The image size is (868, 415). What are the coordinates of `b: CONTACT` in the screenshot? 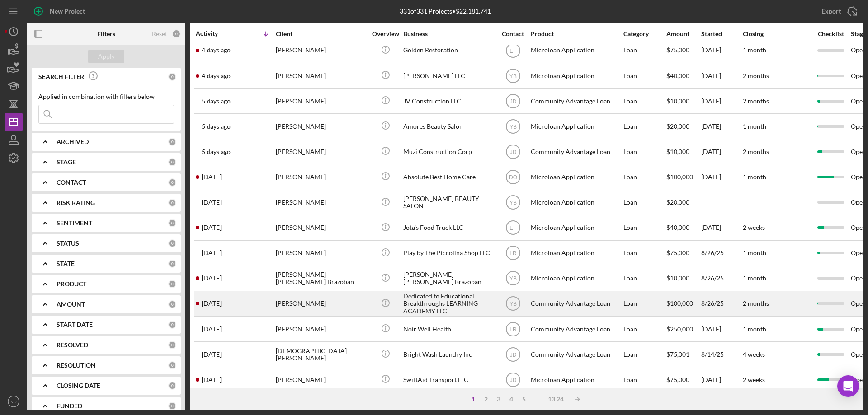 It's located at (71, 182).